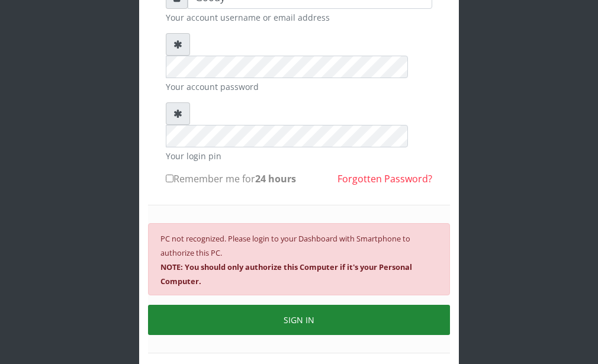 This screenshot has height=364, width=598. I want to click on a: Forgotten Password?, so click(385, 179).